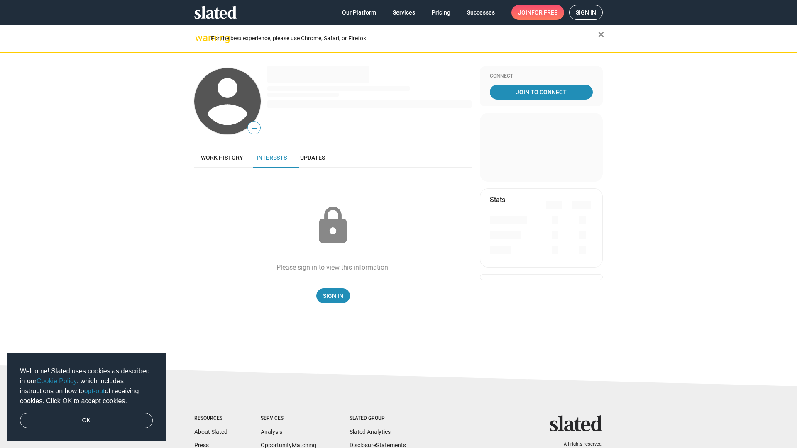  Describe the element at coordinates (544, 12) in the screenshot. I see `span: for free` at that location.